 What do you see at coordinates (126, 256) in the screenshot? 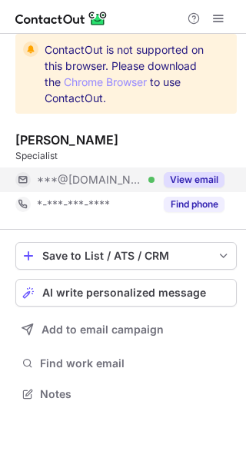
I see `div: Save to List / ATS / CRM` at bounding box center [126, 256].